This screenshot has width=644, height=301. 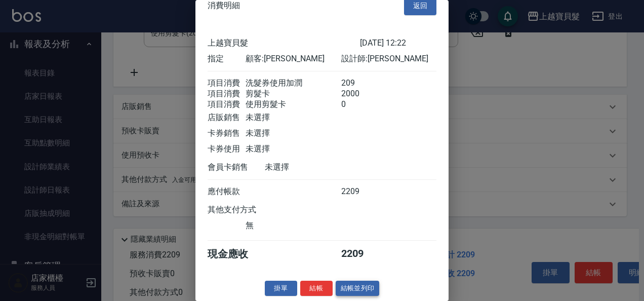 I want to click on div: 使用剪髮卡, so click(x=293, y=104).